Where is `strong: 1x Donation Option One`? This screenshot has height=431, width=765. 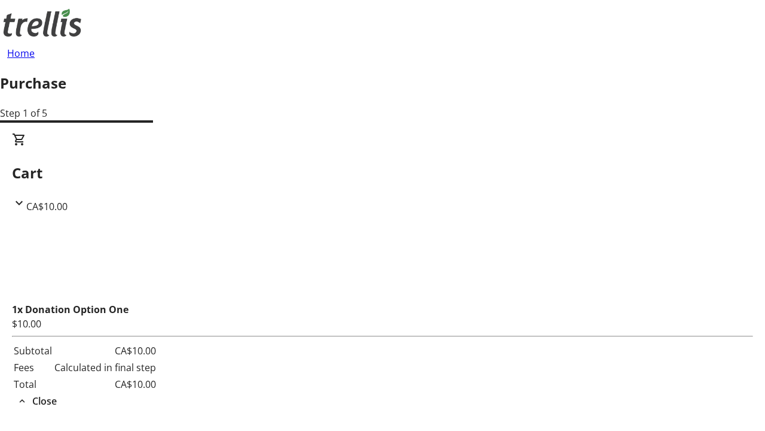 strong: 1x Donation Option One is located at coordinates (70, 309).